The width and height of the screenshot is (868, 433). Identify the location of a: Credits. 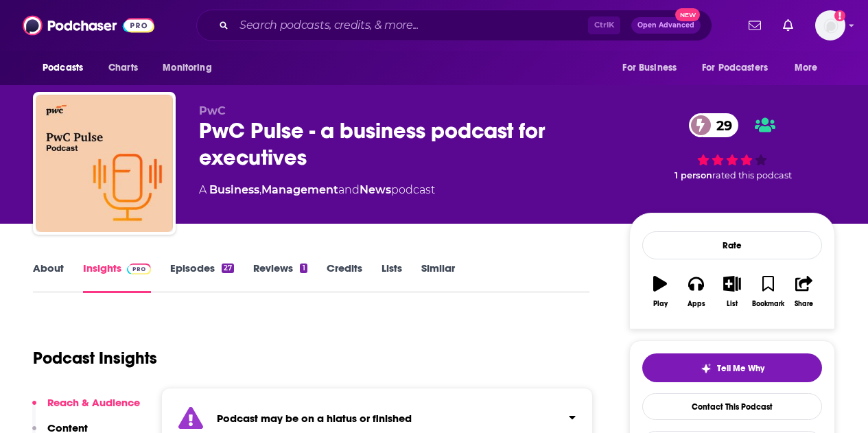
(345, 277).